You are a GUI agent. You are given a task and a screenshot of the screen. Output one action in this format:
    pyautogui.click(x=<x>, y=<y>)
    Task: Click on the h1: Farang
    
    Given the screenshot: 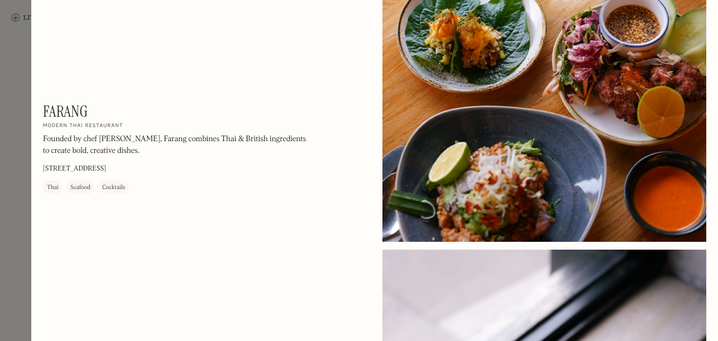 What is the action you would take?
    pyautogui.click(x=65, y=111)
    